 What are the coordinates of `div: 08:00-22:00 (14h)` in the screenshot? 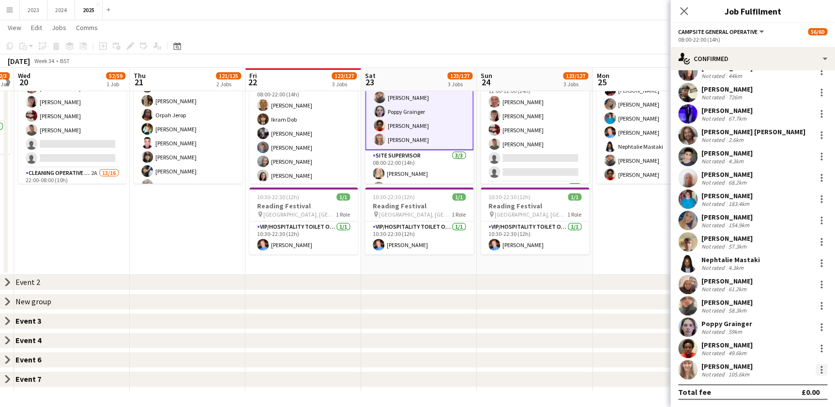 It's located at (753, 39).